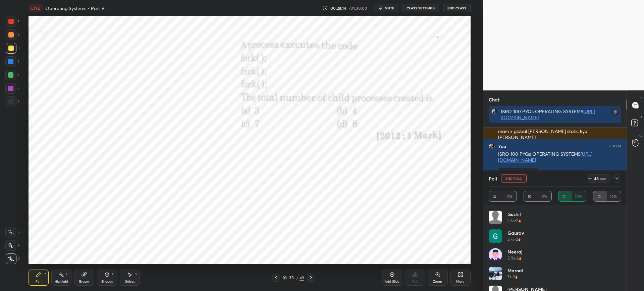 Image resolution: width=644 pixels, height=291 pixels. I want to click on h5: 2.5s, so click(511, 221).